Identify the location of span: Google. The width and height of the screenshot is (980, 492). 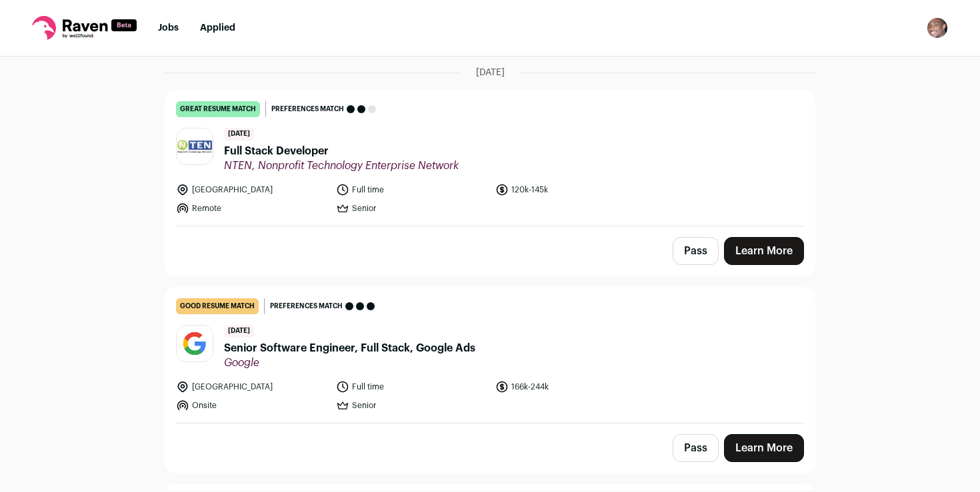
(350, 363).